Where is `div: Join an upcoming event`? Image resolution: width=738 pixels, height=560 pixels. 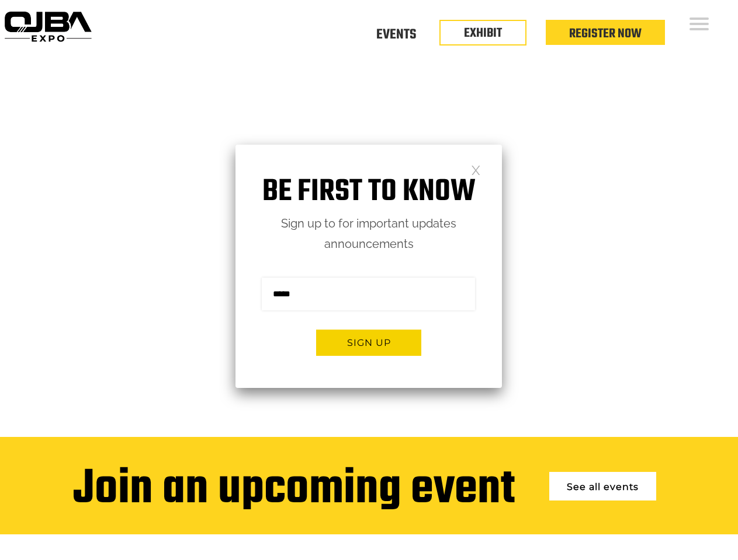 div: Join an upcoming event is located at coordinates (294, 490).